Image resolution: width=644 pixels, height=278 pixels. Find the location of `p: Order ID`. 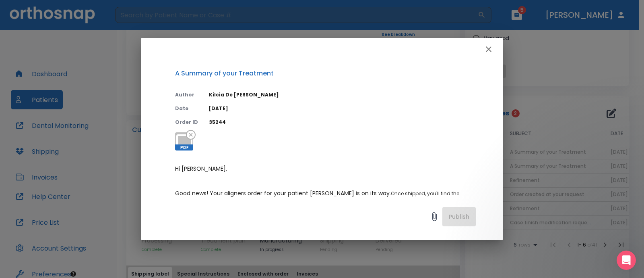

p: Order ID is located at coordinates (187, 122).